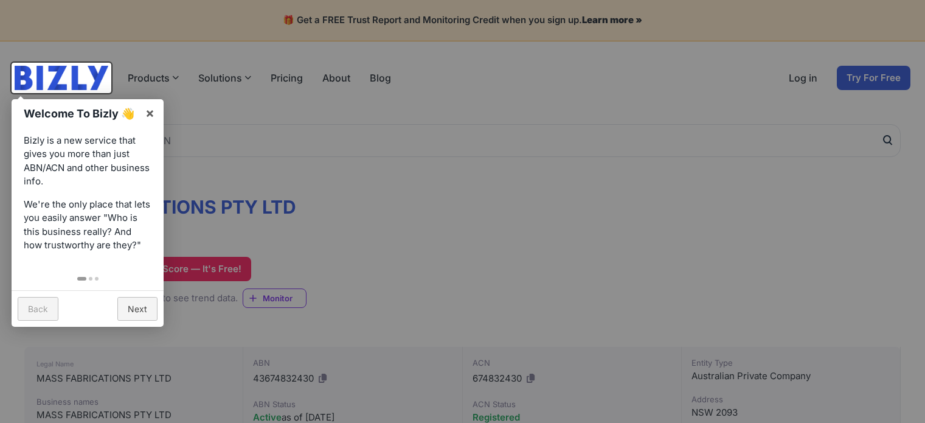 This screenshot has width=925, height=423. Describe the element at coordinates (88, 225) in the screenshot. I see `p: We're the only place that lets you easily answer "Who is this business really? And how trustworth...` at that location.